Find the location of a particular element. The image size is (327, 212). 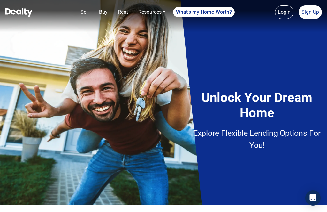

a: Sell is located at coordinates (85, 12).